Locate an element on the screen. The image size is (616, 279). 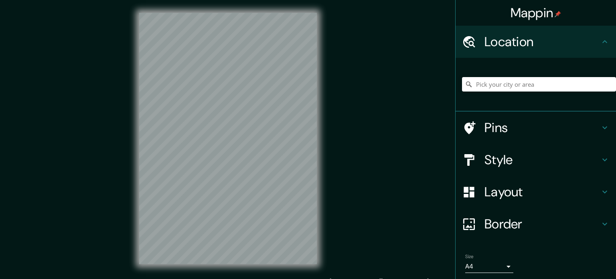
h4: Mappin is located at coordinates (535, 13).